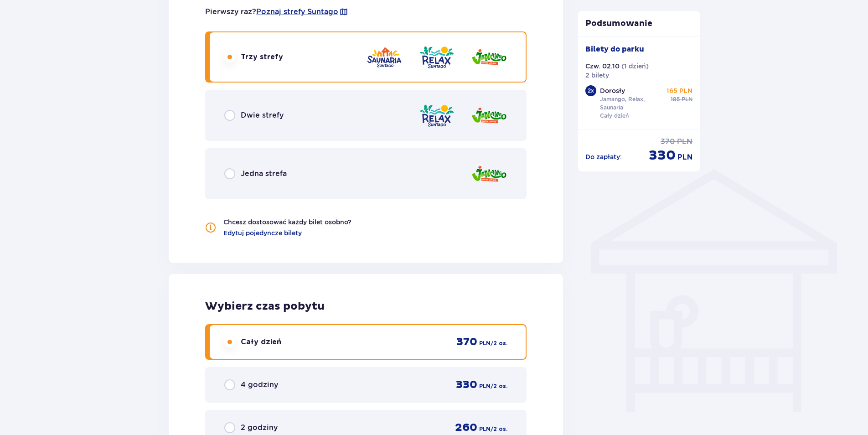  What do you see at coordinates (263, 233) in the screenshot?
I see `a: Edytuj pojedyncze bilety` at bounding box center [263, 233].